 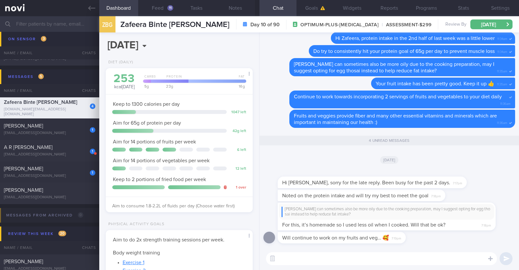 What do you see at coordinates (415, 38) in the screenshot?
I see `span: Hi Zafeera, protein intake in the 2nd half of last week was a little lower` at bounding box center [415, 38].